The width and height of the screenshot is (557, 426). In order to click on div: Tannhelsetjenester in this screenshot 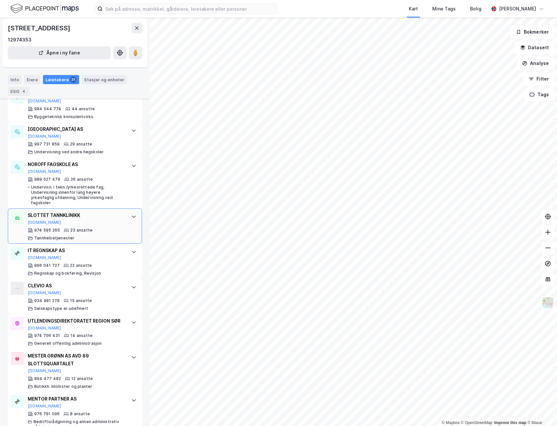, I will do `click(54, 238)`.